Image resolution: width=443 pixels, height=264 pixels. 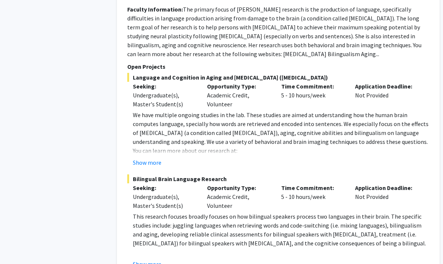 I want to click on button: Show more, so click(x=147, y=162).